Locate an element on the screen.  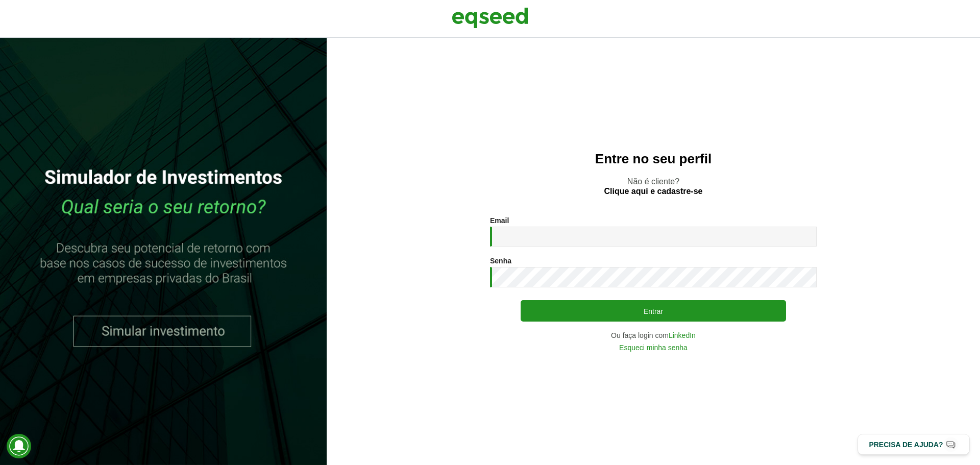
a: LinkedIn is located at coordinates (682, 336).